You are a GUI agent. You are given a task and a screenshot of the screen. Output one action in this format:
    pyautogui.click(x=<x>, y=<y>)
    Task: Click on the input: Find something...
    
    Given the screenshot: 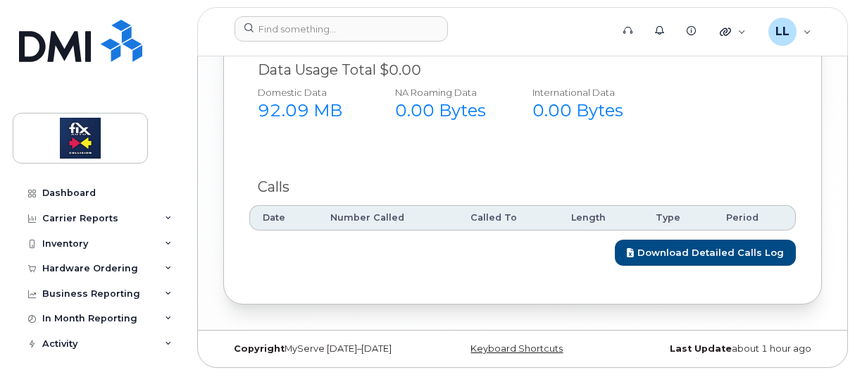 What is the action you would take?
    pyautogui.click(x=341, y=29)
    